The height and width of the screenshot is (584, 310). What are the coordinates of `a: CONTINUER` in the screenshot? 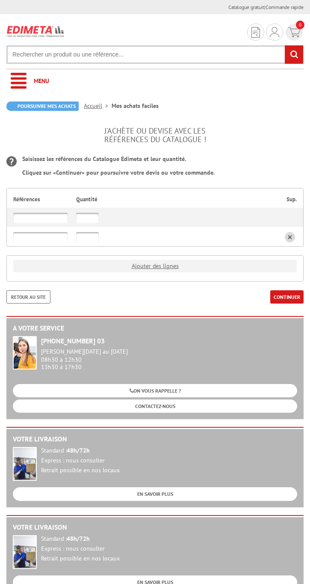 It's located at (287, 296).